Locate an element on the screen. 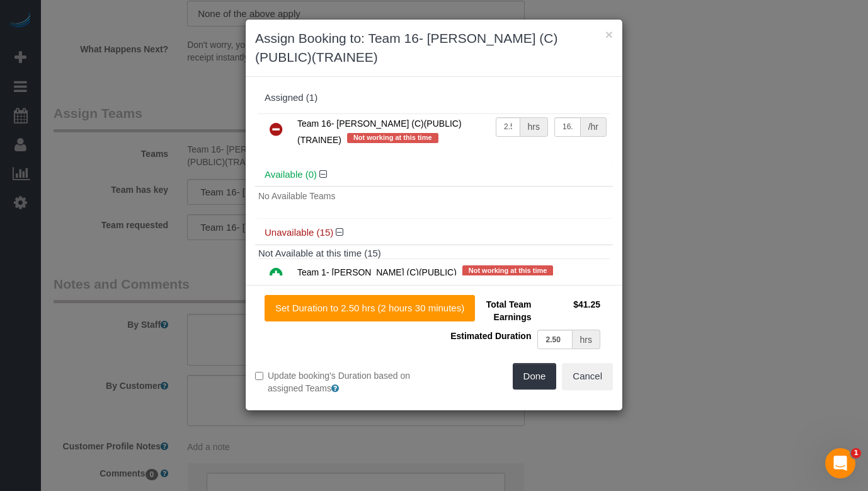 This screenshot has width=868, height=491. div: Assigned (1) is located at coordinates (434, 98).